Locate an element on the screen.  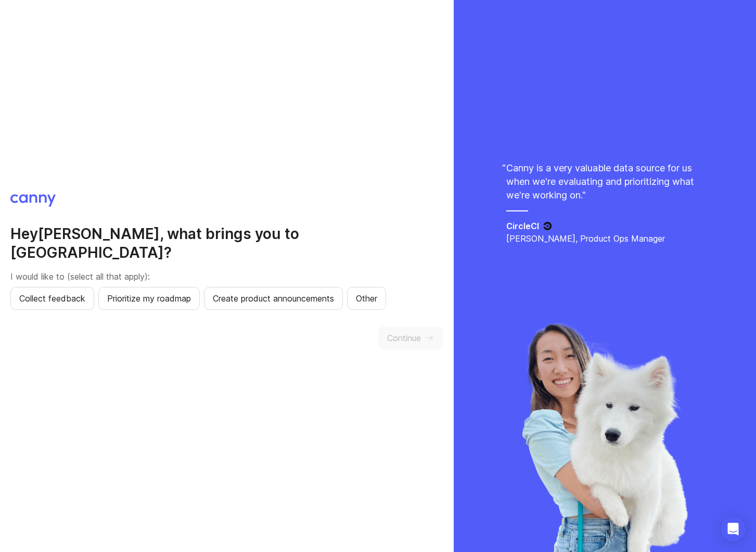
span: Collect feedback is located at coordinates (52, 299).